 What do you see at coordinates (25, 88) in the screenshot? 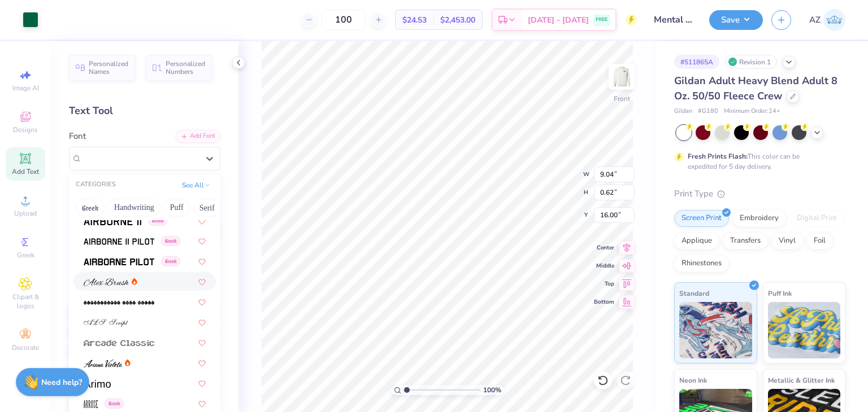
I see `span: Image AI` at bounding box center [25, 88].